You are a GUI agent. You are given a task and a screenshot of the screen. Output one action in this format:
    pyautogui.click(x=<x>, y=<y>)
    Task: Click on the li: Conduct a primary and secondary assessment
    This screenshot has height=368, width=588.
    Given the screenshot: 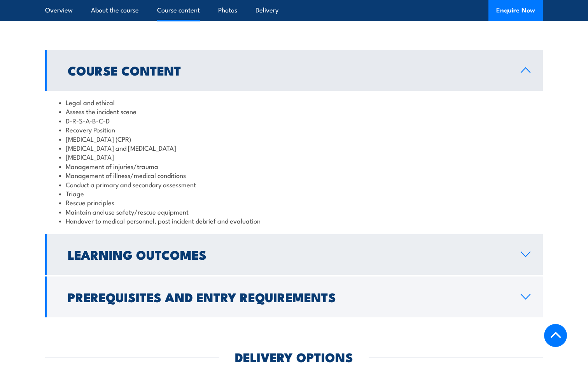 What is the action you would take?
    pyautogui.click(x=294, y=184)
    